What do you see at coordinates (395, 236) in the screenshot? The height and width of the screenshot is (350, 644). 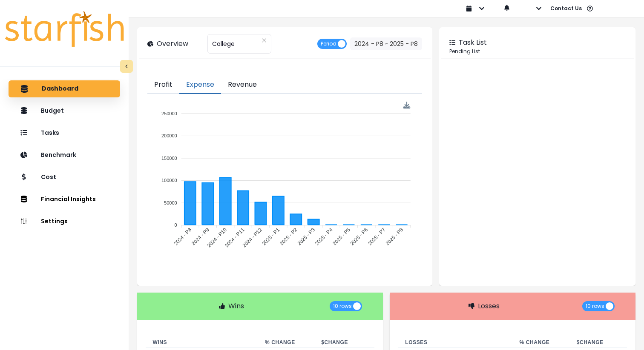 I see `tspan: 2025 - P8` at bounding box center [395, 236].